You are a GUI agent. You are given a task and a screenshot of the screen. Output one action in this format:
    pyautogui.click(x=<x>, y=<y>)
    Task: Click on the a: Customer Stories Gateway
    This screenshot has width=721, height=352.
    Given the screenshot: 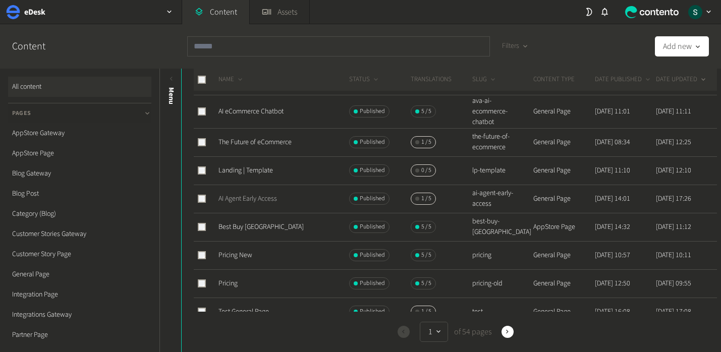 What is the action you would take?
    pyautogui.click(x=80, y=234)
    